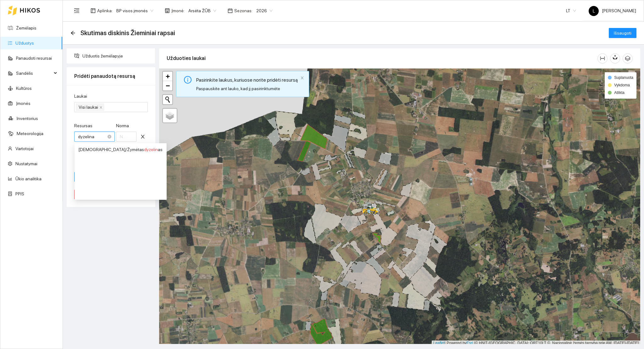 Image resolution: width=644 pixels, height=349 pixels. I want to click on a: Įmonės, so click(23, 103).